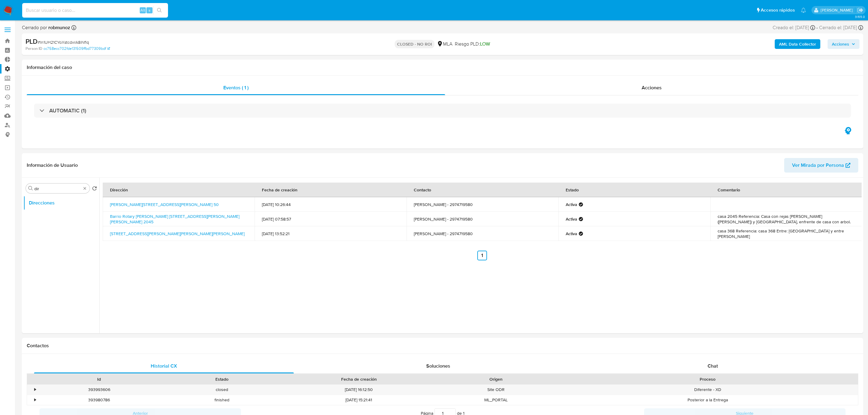 This screenshot has width=868, height=415. I want to click on div: Origen, so click(496, 380).